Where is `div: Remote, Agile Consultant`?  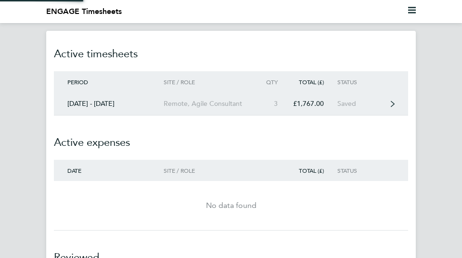
div: Remote, Agile Consultant is located at coordinates (209, 104).